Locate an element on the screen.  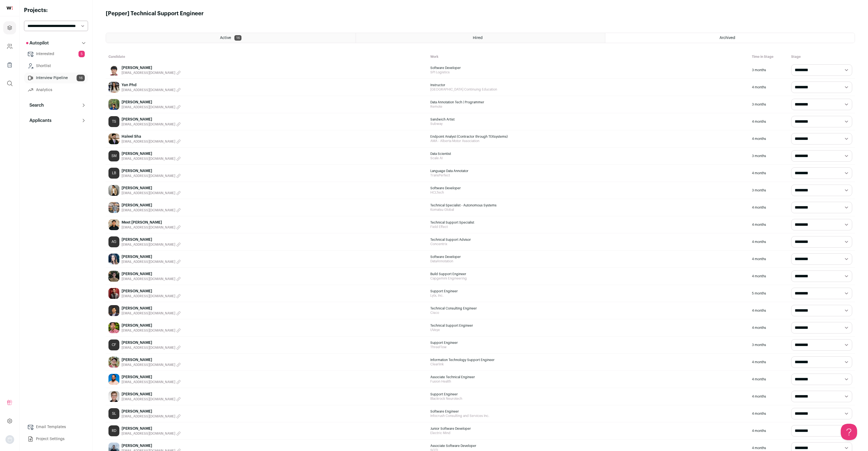
span: HCLTech is located at coordinates (588, 193).